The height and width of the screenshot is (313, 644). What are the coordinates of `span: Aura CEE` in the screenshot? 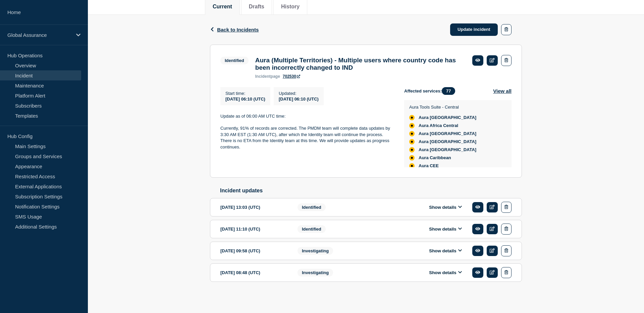 It's located at (429, 166).